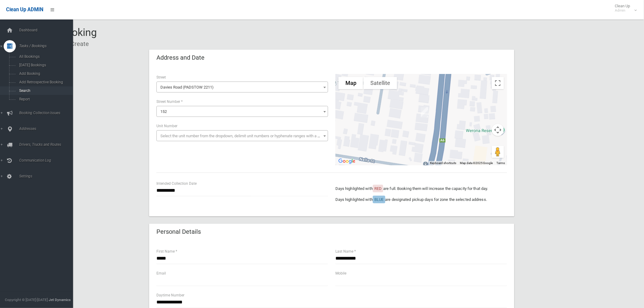 The image size is (644, 308). Describe the element at coordinates (48, 129) in the screenshot. I see `span: Addresses` at that location.